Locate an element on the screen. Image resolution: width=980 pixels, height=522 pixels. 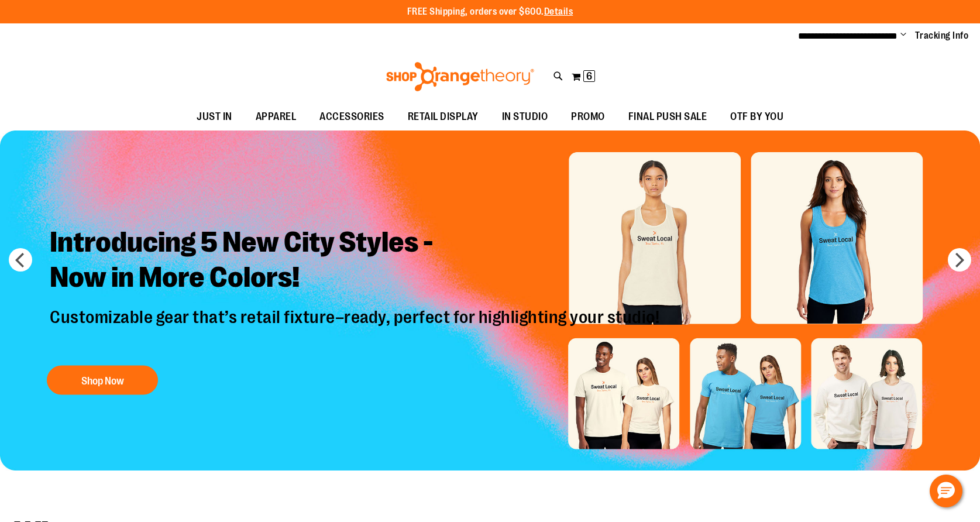
span: JUST IN is located at coordinates (214, 117).